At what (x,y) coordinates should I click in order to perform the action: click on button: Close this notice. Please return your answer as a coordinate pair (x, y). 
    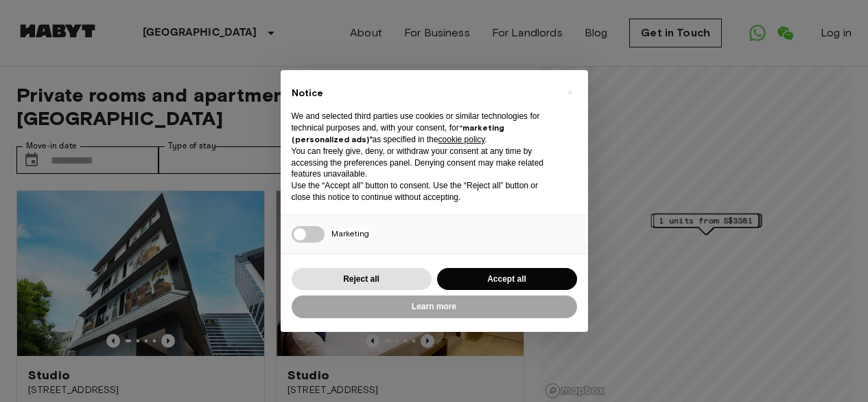
    Looking at the image, I should click on (570, 92).